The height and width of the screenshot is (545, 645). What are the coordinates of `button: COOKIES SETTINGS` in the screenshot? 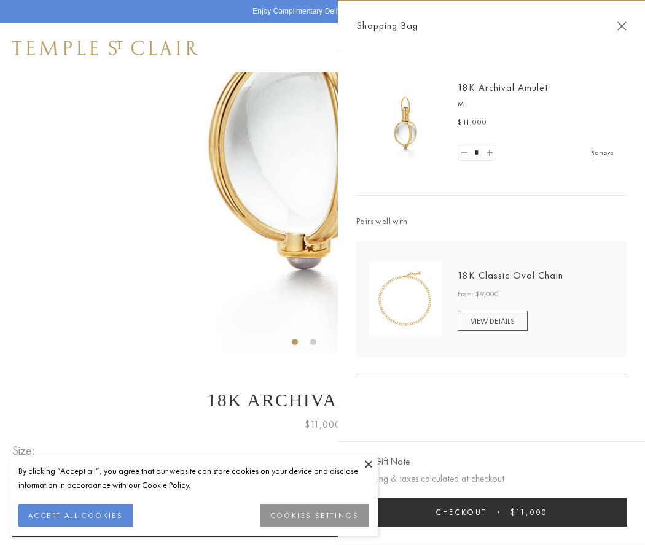 It's located at (314, 516).